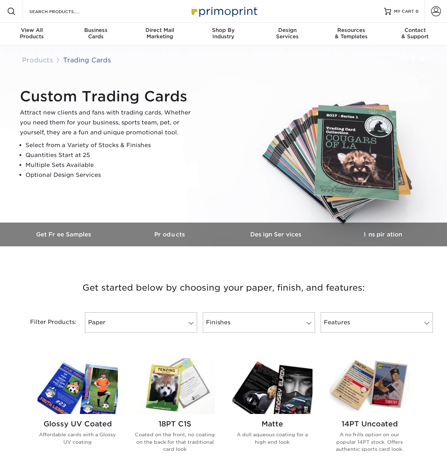 The height and width of the screenshot is (465, 447). I want to click on span: Business, so click(96, 30).